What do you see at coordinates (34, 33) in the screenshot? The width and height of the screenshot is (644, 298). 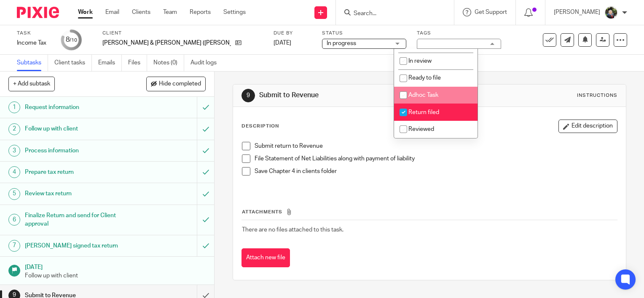 I see `label: Task` at bounding box center [34, 33].